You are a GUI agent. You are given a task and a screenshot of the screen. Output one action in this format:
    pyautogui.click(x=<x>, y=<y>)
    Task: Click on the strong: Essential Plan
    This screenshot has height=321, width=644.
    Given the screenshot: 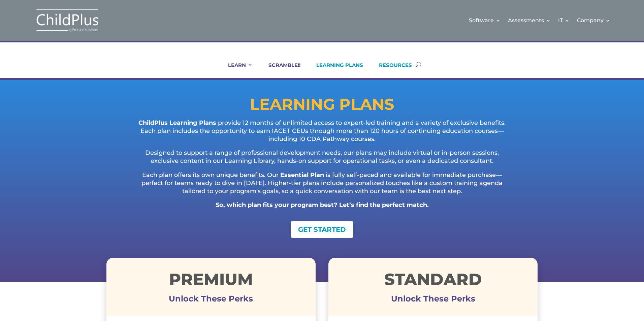 What is the action you would take?
    pyautogui.click(x=302, y=175)
    